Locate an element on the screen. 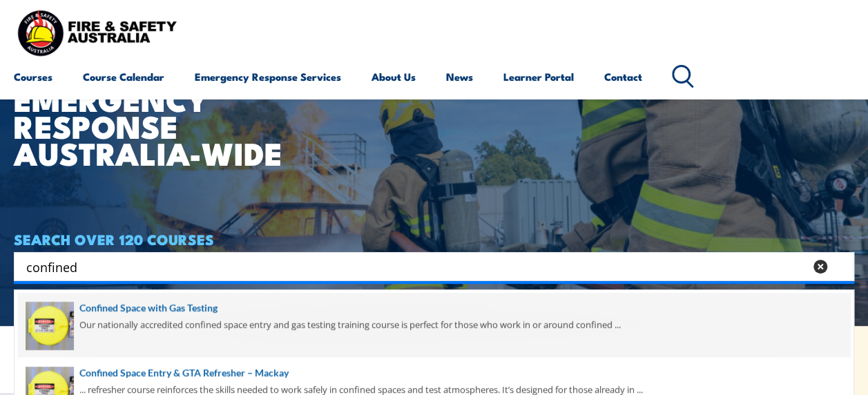 The height and width of the screenshot is (395, 868). a: Courses is located at coordinates (33, 77).